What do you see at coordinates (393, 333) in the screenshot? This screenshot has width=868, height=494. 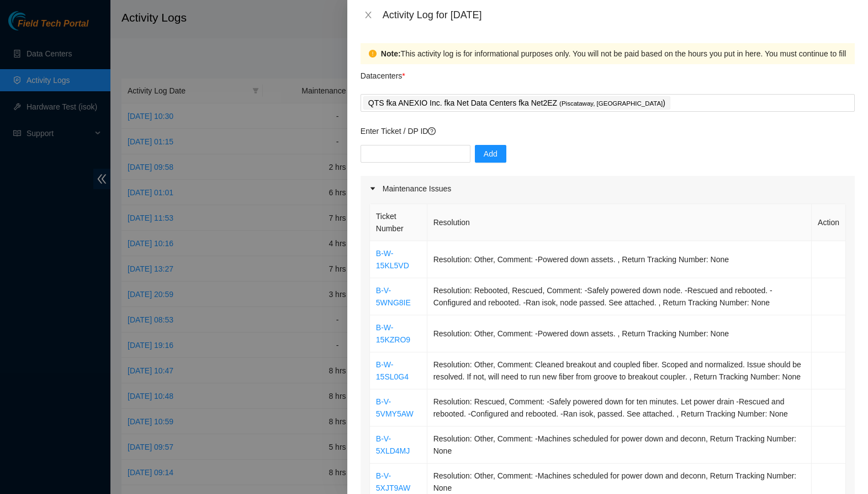 I see `a: B-W-15KZRO9` at bounding box center [393, 333].